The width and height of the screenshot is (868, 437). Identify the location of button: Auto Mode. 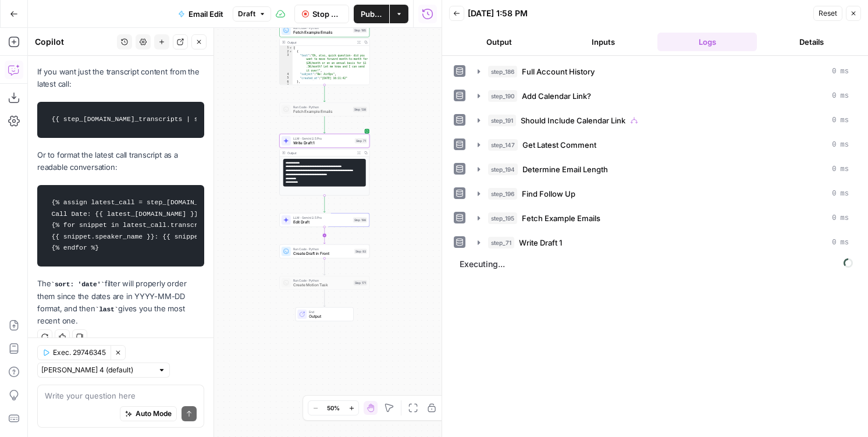
(148, 414).